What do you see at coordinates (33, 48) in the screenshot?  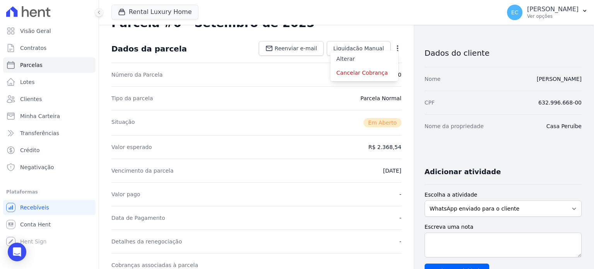 I see `span: Contratos` at bounding box center [33, 48].